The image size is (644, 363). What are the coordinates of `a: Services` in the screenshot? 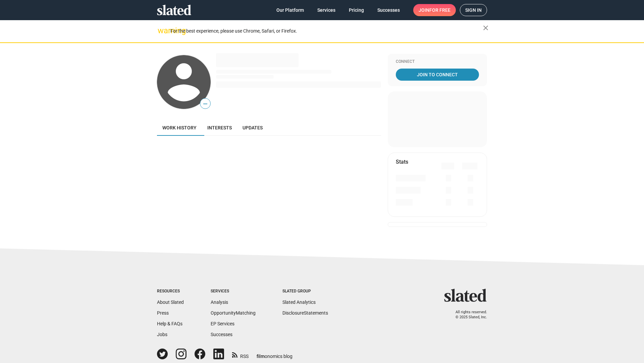 It's located at (327, 10).